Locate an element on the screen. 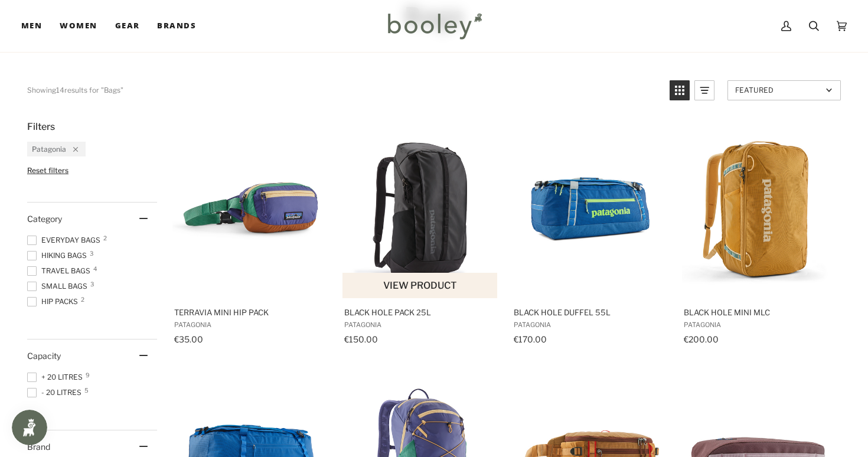 The width and height of the screenshot is (868, 457). span: Black Hole Mini MLC is located at coordinates (760, 313).